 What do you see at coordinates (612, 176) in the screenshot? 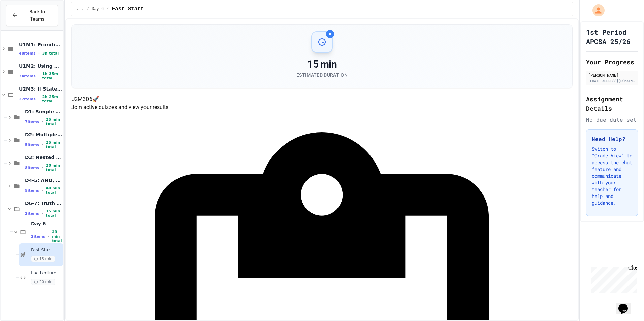
I see `p: Switch to "Grade View" to access the chat feature and communicate with your teacher for help and ...` at bounding box center [612, 176].